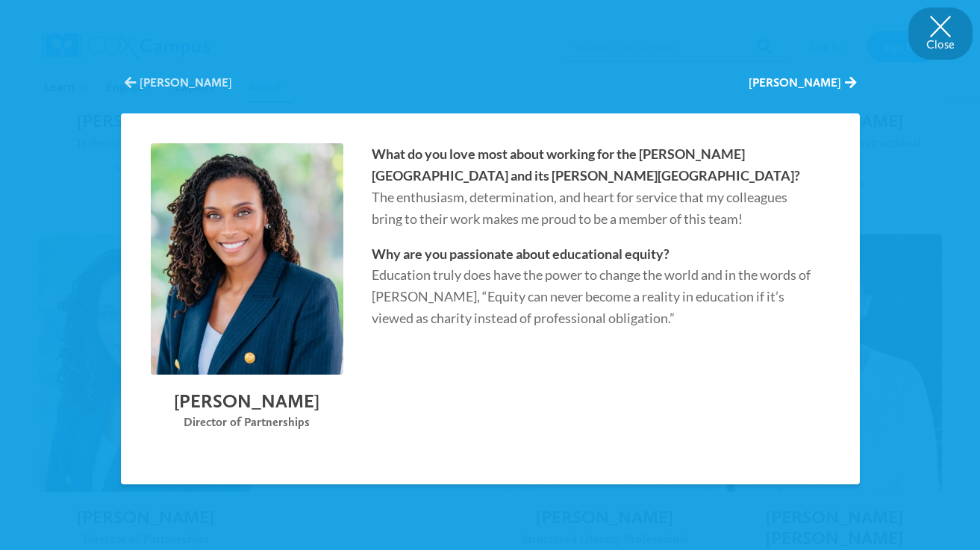 The height and width of the screenshot is (550, 980). What do you see at coordinates (941, 34) in the screenshot?
I see `button: Close modal` at bounding box center [941, 34].